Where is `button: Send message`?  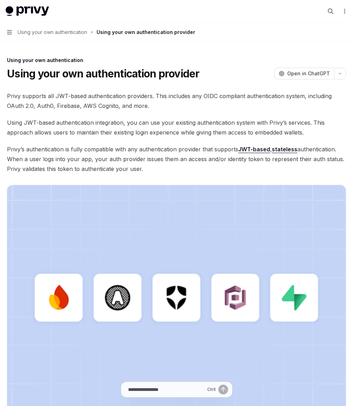
button: Send message is located at coordinates (223, 389).